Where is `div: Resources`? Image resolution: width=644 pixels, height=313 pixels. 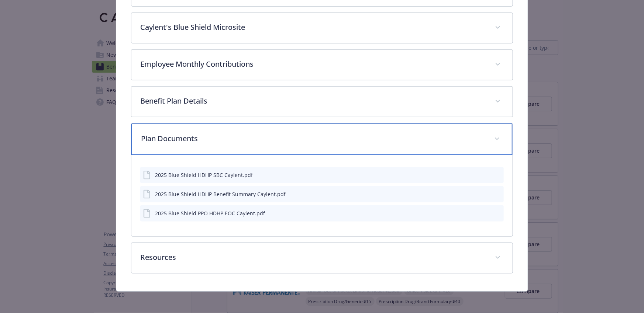
div: Resources is located at coordinates (322, 258).